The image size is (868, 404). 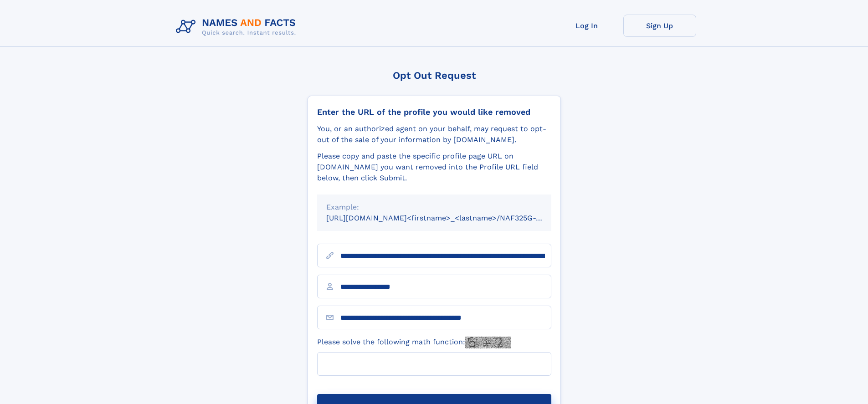 What do you see at coordinates (587, 25) in the screenshot?
I see `a: Log In` at bounding box center [587, 25].